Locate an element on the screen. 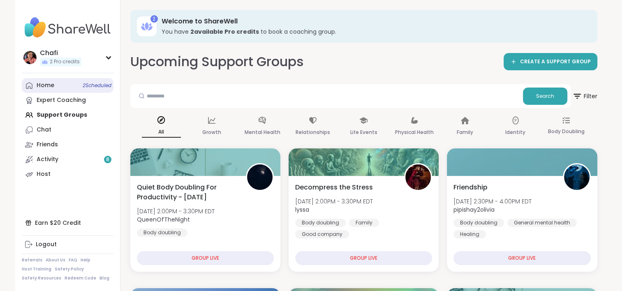 This screenshot has width=622, height=291. img: Chafi is located at coordinates (30, 58).